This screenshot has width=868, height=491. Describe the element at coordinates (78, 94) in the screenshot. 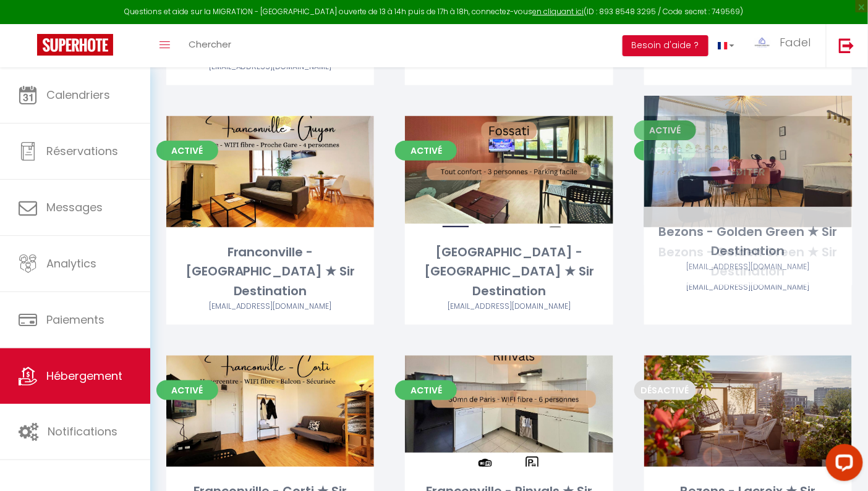

I see `span: Calendriers` at that location.